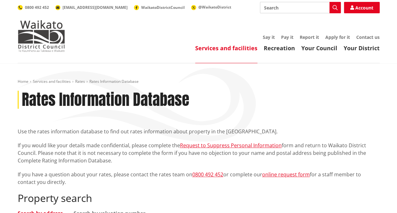 The image size is (397, 213). What do you see at coordinates (23, 81) in the screenshot?
I see `a: Home` at bounding box center [23, 81].